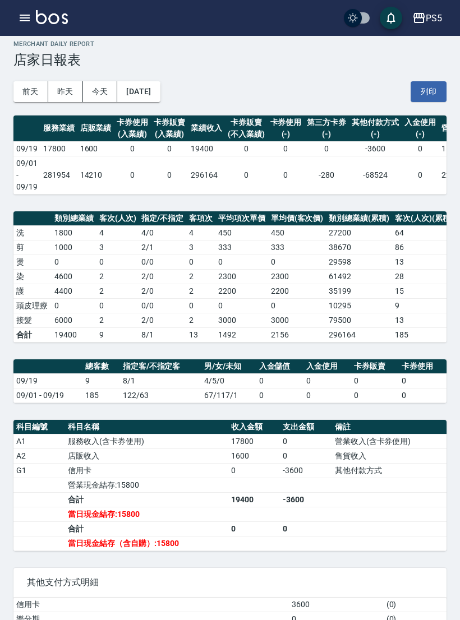  What do you see at coordinates (146, 441) in the screenshot?
I see `td: 服務收入(含卡券使用)` at bounding box center [146, 441].